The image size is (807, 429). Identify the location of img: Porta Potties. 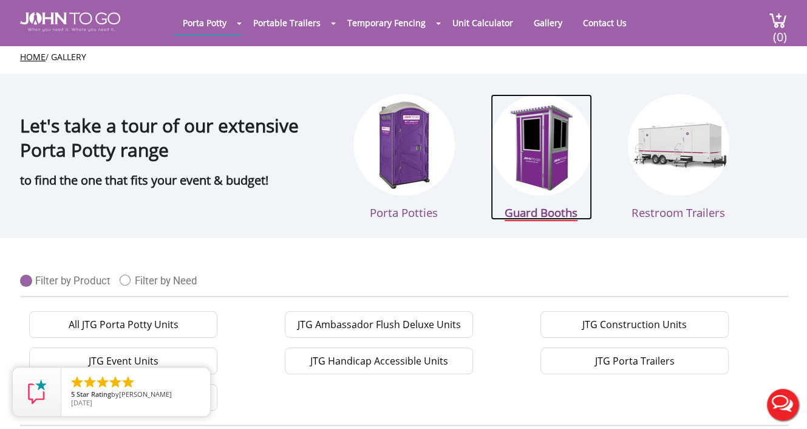
(404, 145).